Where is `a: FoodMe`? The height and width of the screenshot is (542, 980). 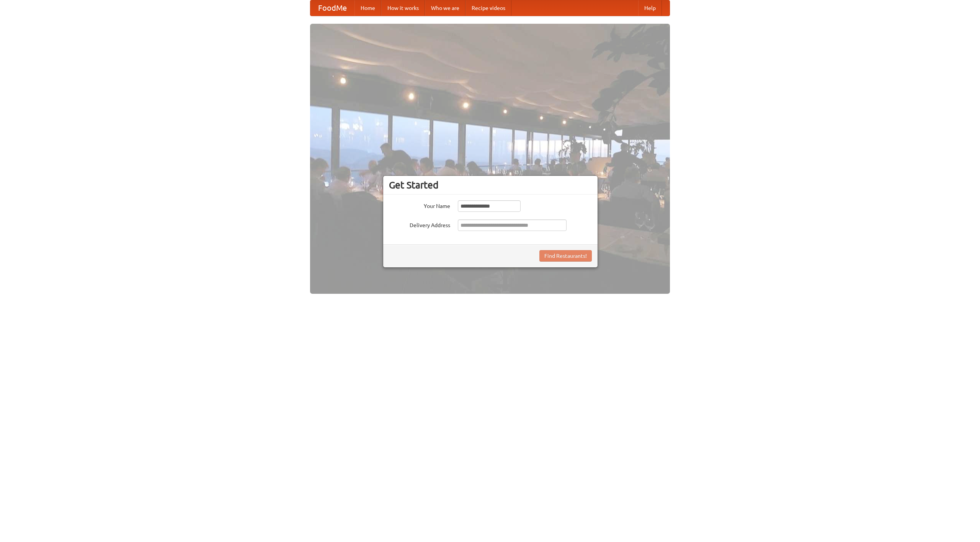 a: FoodMe is located at coordinates (333, 8).